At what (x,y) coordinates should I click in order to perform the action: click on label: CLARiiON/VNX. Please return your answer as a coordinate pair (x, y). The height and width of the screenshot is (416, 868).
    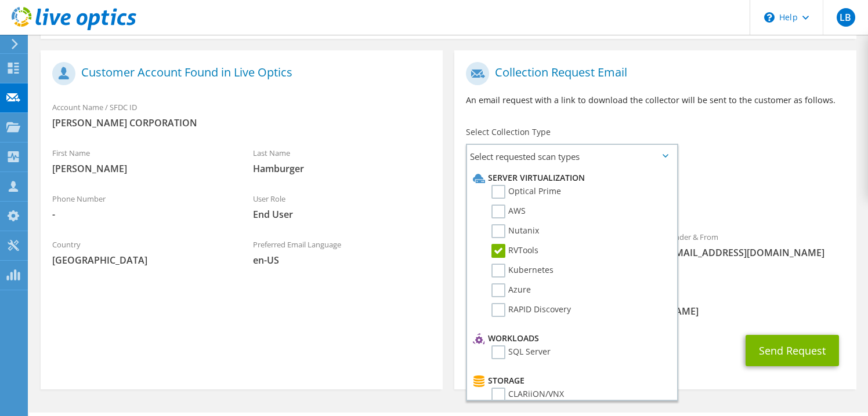
    Looking at the image, I should click on (528, 395).